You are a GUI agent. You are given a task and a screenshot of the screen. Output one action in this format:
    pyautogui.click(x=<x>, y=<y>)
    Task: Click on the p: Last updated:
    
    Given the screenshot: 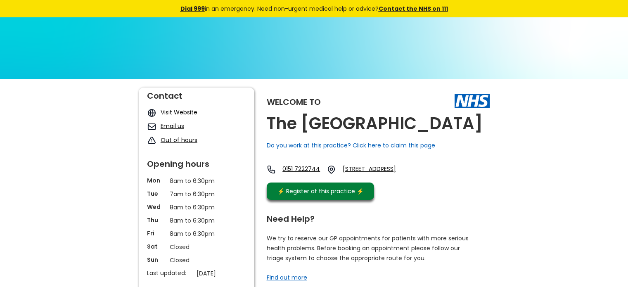 What is the action you would take?
    pyautogui.click(x=170, y=273)
    